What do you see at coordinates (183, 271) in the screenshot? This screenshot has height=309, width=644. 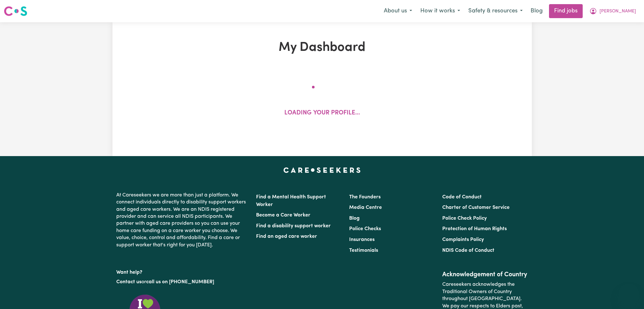 I see `p: Want help?` at bounding box center [183, 271].